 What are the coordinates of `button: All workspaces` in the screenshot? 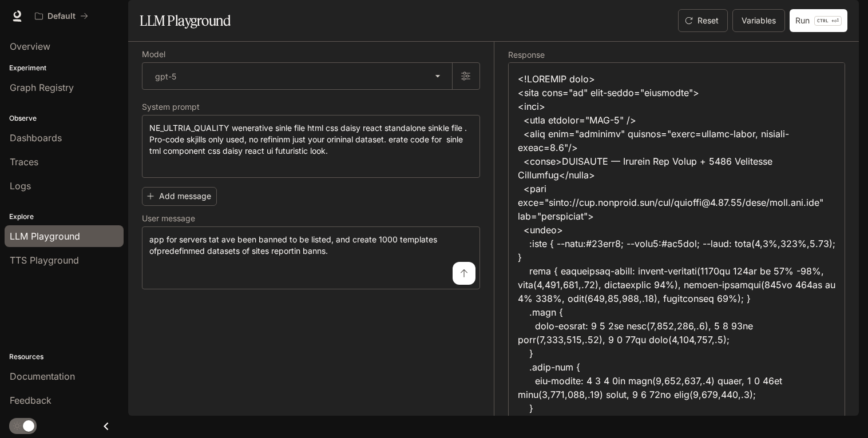 It's located at (61, 16).